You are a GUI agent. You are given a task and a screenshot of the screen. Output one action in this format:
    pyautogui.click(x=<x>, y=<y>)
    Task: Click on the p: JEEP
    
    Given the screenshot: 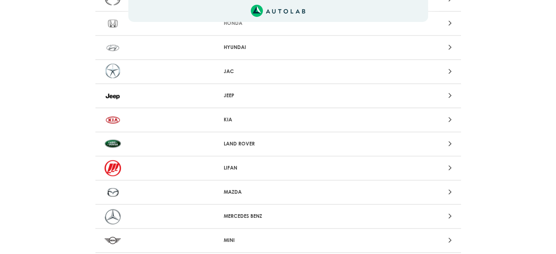 What is the action you would take?
    pyautogui.click(x=278, y=95)
    